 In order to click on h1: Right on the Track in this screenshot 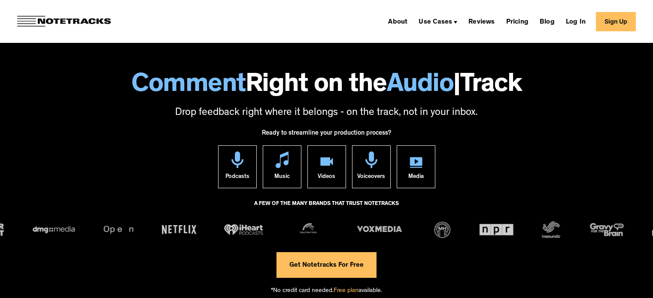, I will do `click(326, 86)`.